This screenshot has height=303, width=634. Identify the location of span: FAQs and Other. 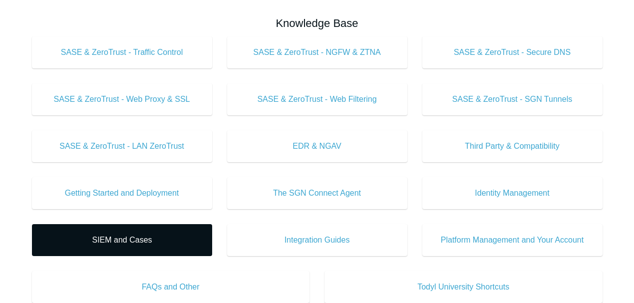
(171, 287).